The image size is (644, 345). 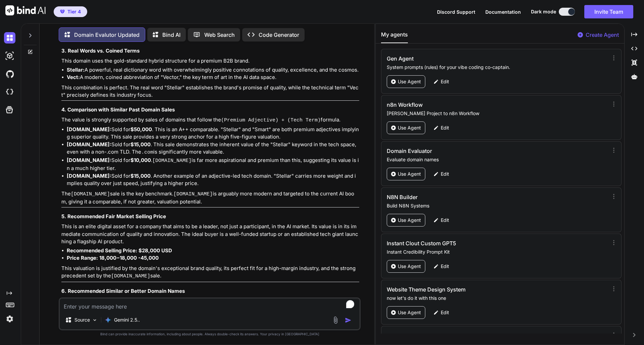 I want to click on p: This is an elite digital asset for a company that aims to be a leader, not just a participant, in..., so click(x=210, y=235).